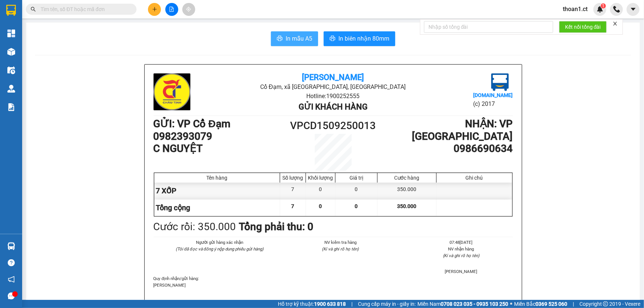  I want to click on div: Tên hàng, so click(217, 178).